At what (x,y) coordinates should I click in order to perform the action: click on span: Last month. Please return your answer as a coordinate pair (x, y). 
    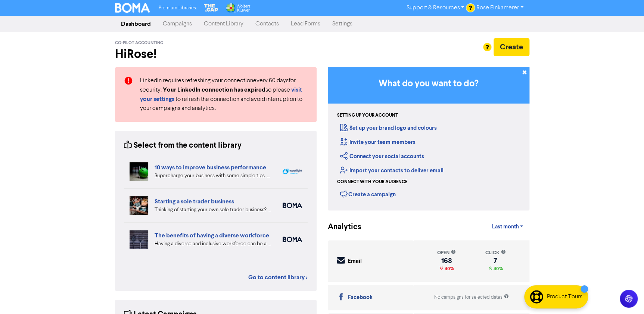
    Looking at the image, I should click on (505, 227).